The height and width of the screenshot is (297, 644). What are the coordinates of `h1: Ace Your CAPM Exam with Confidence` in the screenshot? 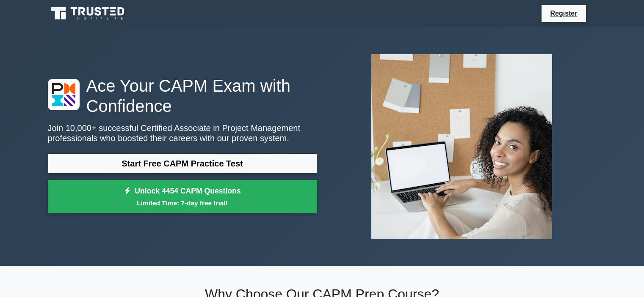 It's located at (183, 96).